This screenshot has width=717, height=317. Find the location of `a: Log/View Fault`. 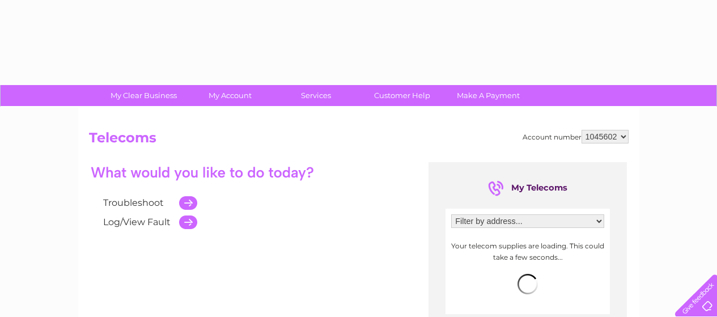

a: Log/View Fault is located at coordinates (137, 222).